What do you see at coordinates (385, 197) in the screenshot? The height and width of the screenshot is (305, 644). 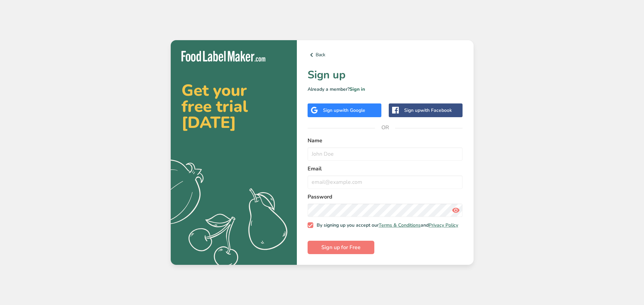 I see `label: Password` at bounding box center [385, 197].